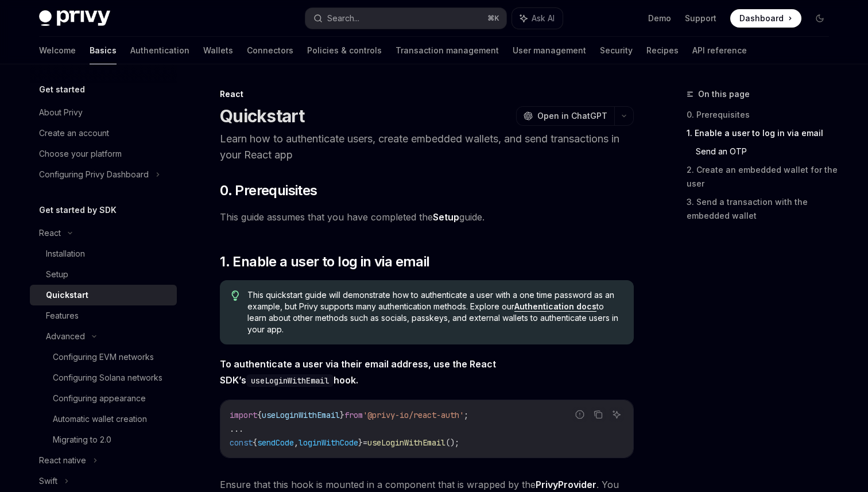 The width and height of the screenshot is (868, 492). I want to click on span: from, so click(353, 415).